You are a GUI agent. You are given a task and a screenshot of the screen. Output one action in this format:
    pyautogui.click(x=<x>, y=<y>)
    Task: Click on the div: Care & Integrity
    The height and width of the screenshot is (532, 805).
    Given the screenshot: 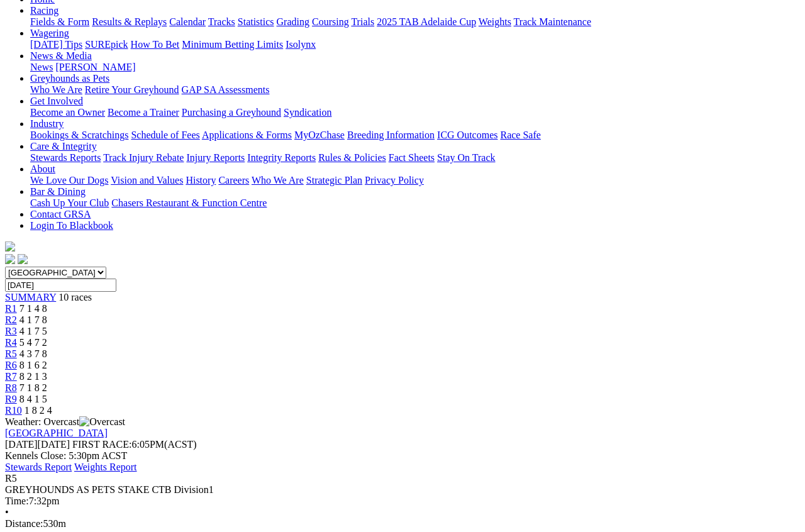 What is the action you would take?
    pyautogui.click(x=415, y=158)
    